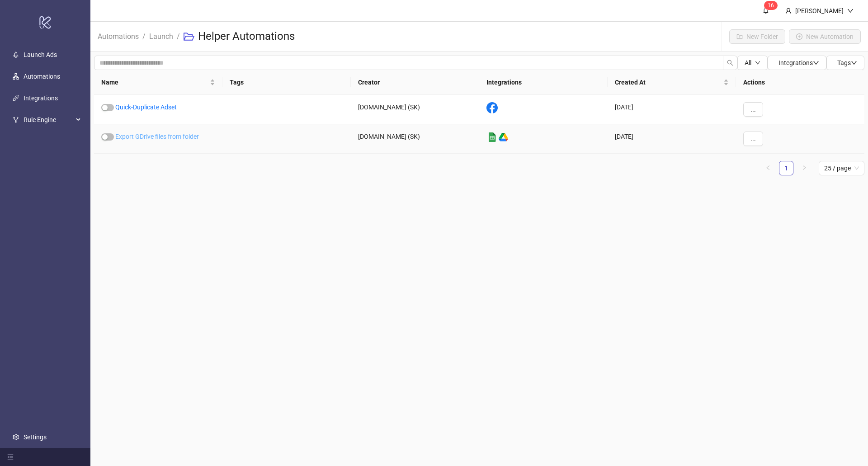 The height and width of the screenshot is (466, 868). Describe the element at coordinates (769, 5) in the screenshot. I see `span: 1` at that location.